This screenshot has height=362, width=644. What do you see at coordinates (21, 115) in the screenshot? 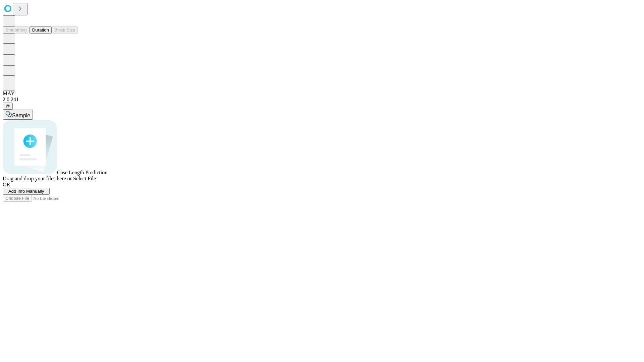
I see `span: Sample` at bounding box center [21, 115].